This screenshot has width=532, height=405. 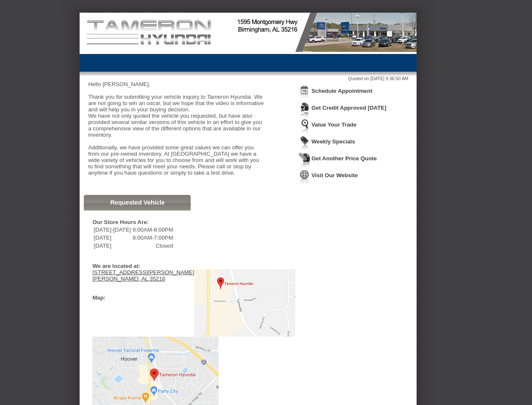 What do you see at coordinates (304, 160) in the screenshot?
I see `img: Icon_GetQuote.png` at bounding box center [304, 160].